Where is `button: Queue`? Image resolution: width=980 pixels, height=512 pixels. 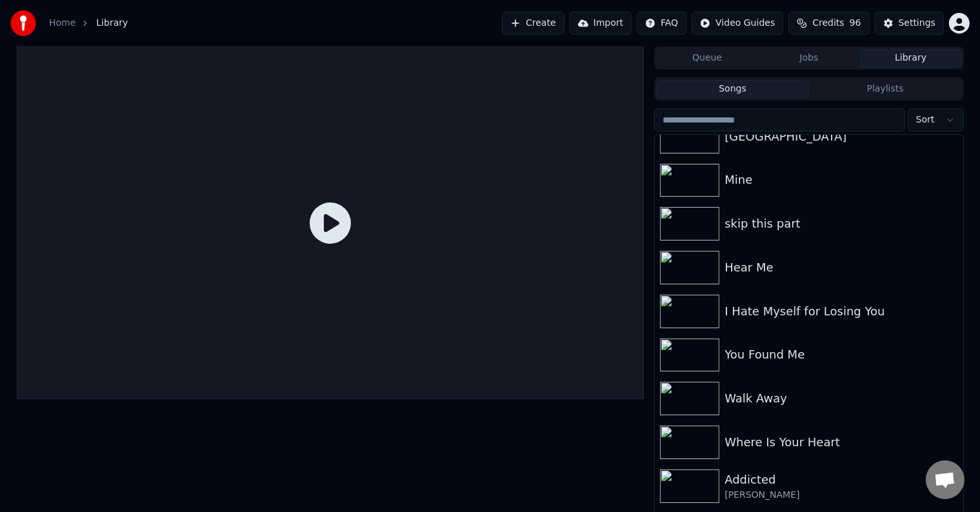
button: Queue is located at coordinates (707, 59).